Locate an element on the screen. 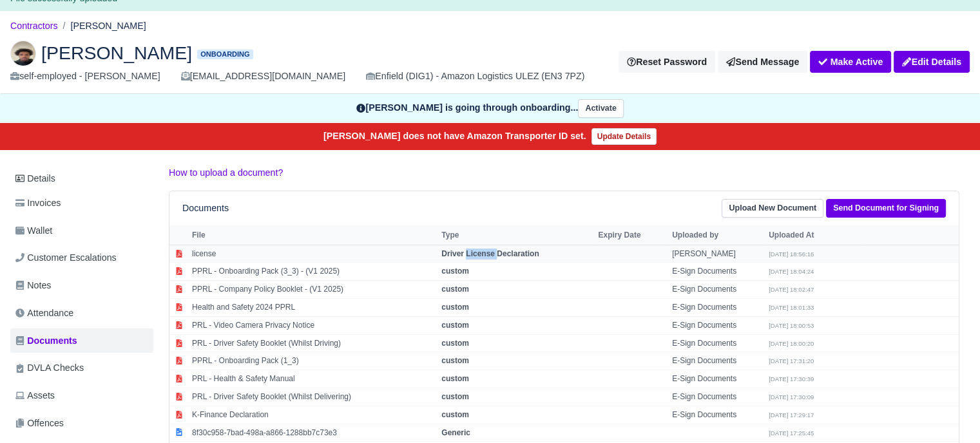  td: K-Finance Declaration is located at coordinates (313, 415).